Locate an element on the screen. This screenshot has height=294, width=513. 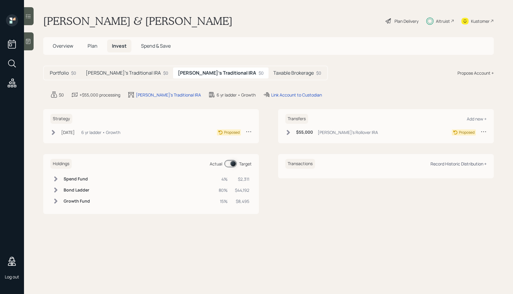
div: 4% is located at coordinates (223, 179).